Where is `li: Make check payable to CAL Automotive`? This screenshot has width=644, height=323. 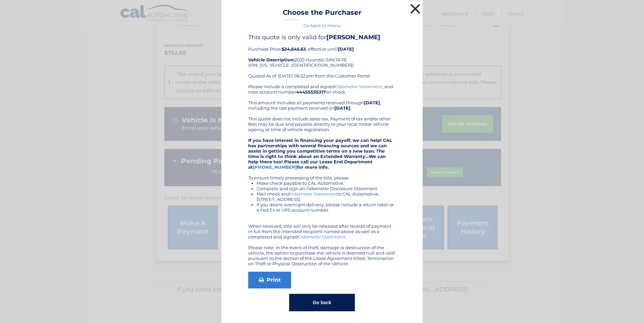
li: Make check payable to CAL Automotive is located at coordinates (326, 183).